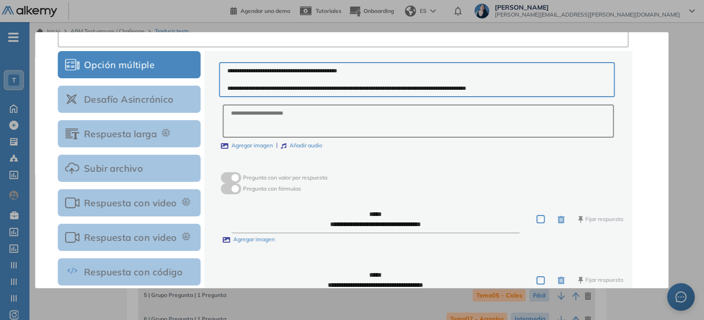 Image resolution: width=704 pixels, height=320 pixels. Describe the element at coordinates (129, 272) in the screenshot. I see `button: Respuesta con código` at that location.